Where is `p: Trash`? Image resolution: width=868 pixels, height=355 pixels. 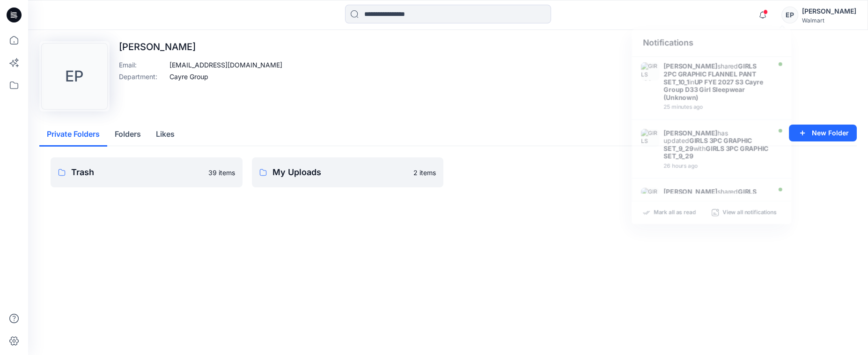
p: Trash is located at coordinates (136, 173).